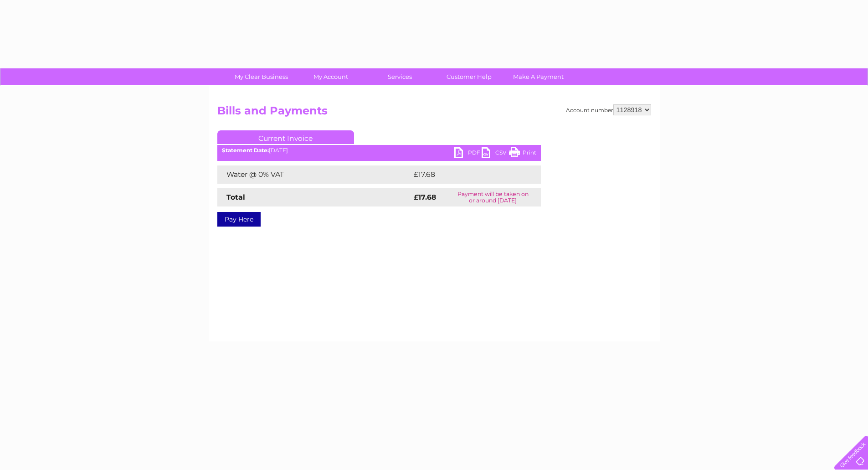 The height and width of the screenshot is (470, 868). What do you see at coordinates (538, 77) in the screenshot?
I see `a: Make A Payment` at bounding box center [538, 77].